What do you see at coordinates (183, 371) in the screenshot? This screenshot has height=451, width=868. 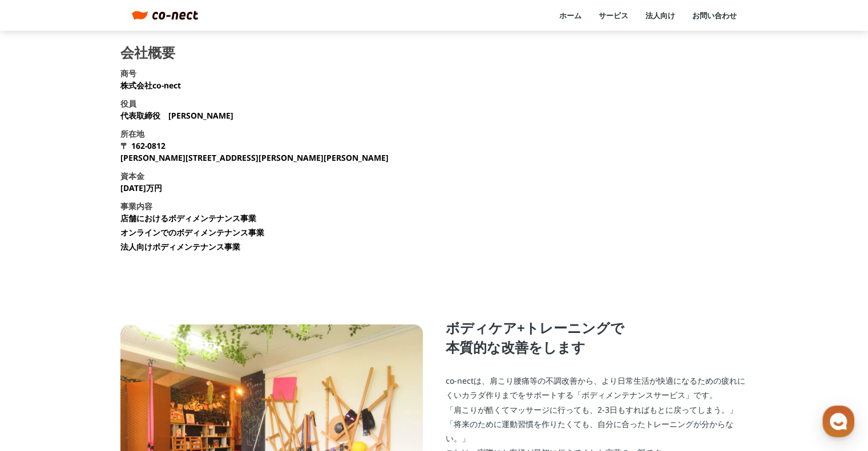 I see `a: 設定` at bounding box center [183, 371].